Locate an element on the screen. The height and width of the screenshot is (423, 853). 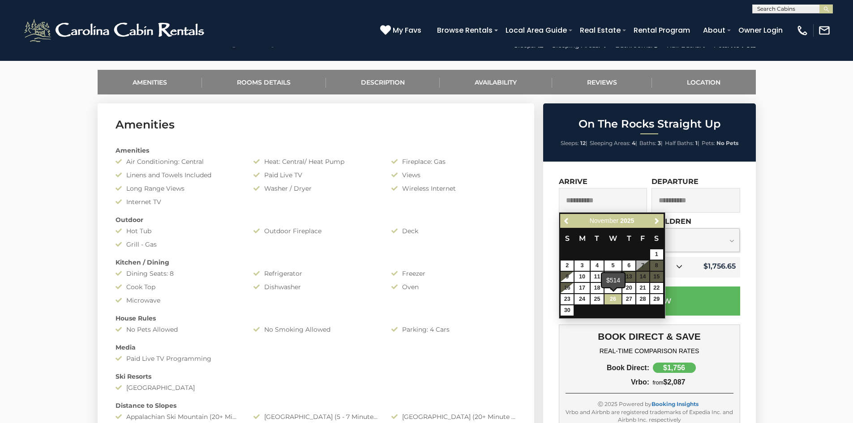
a: 17 is located at coordinates (582, 288).